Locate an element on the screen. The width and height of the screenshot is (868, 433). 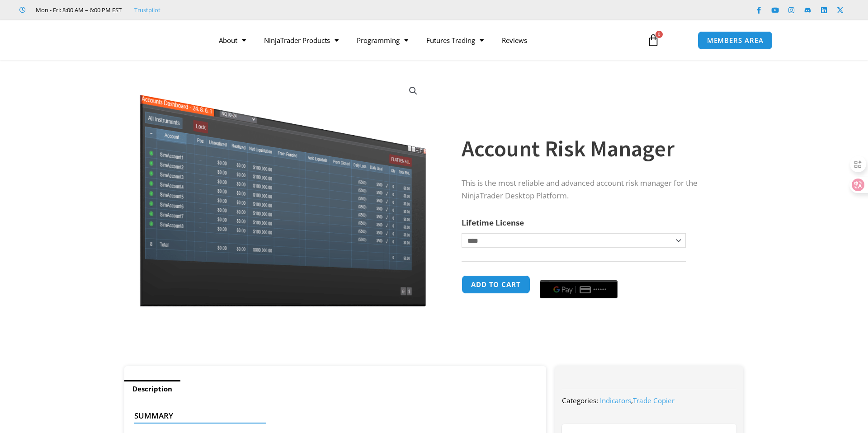
h4: Summary is located at coordinates (331, 416).